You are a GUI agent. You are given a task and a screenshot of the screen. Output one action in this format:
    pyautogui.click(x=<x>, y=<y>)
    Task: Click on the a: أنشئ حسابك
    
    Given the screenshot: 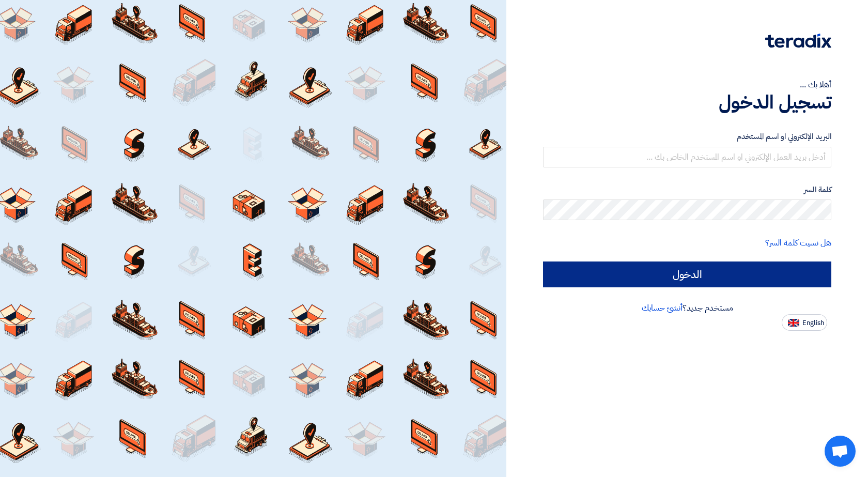 What is the action you would take?
    pyautogui.click(x=661, y=308)
    